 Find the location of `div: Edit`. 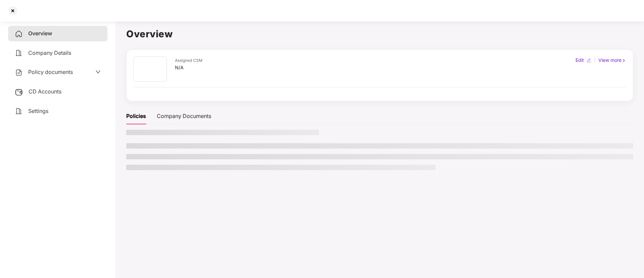

div: Edit is located at coordinates (580, 60).